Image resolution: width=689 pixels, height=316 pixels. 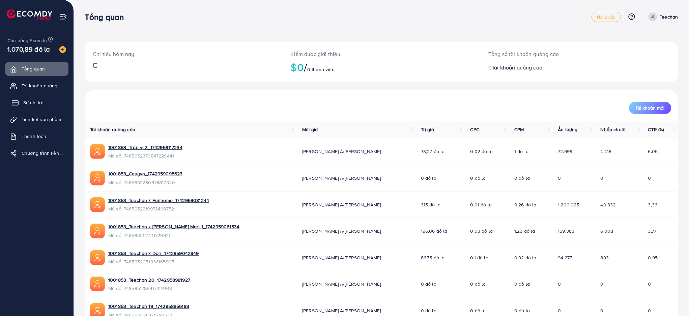 What do you see at coordinates (158, 200) in the screenshot?
I see `font: 1001853_Teechan x Funhome_1742959081244` at bounding box center [158, 200].